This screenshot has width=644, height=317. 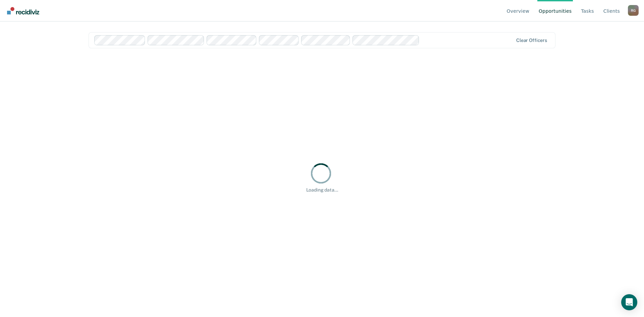 I want to click on div: Loading data..., so click(x=322, y=190).